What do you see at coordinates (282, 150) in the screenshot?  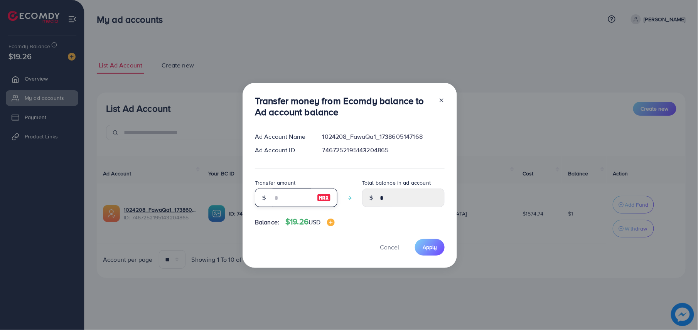 I see `div: Ad Account ID` at bounding box center [282, 150].